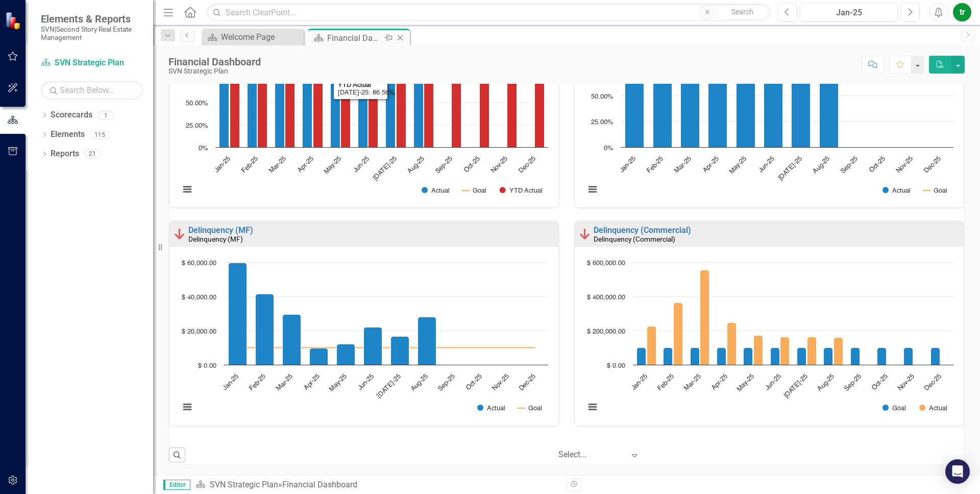 The height and width of the screenshot is (494, 980). What do you see at coordinates (695, 356) in the screenshot?
I see `path: Mar-25, 100,000. Goal.` at bounding box center [695, 356].